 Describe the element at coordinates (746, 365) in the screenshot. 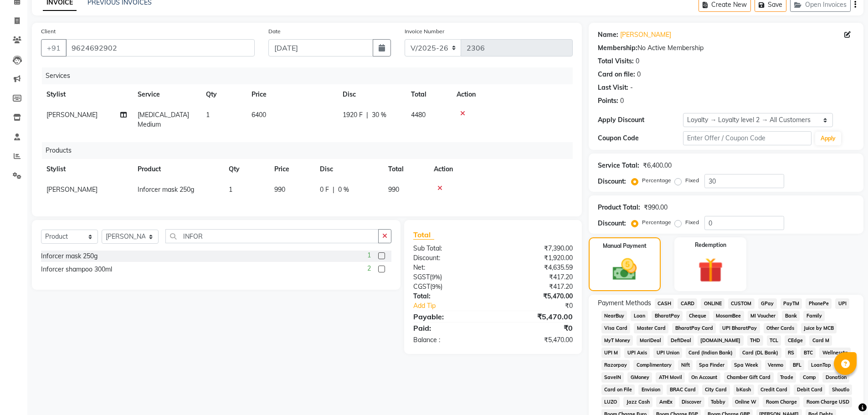

I see `span: Spa Week` at that location.